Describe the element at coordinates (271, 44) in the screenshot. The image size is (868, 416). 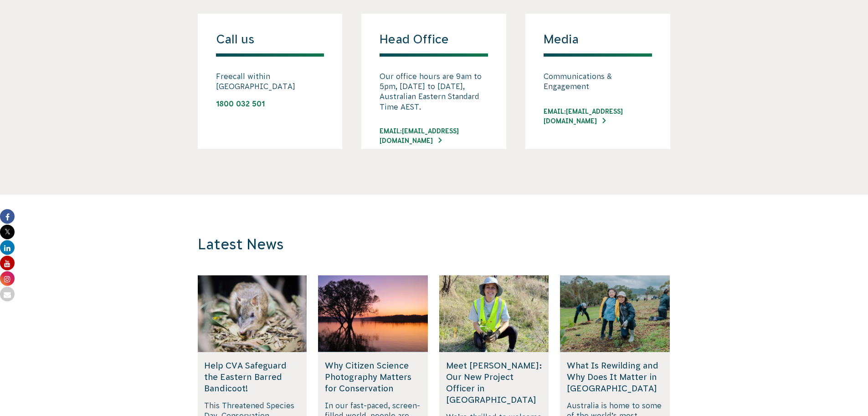
I see `h4: Call us` at that location.